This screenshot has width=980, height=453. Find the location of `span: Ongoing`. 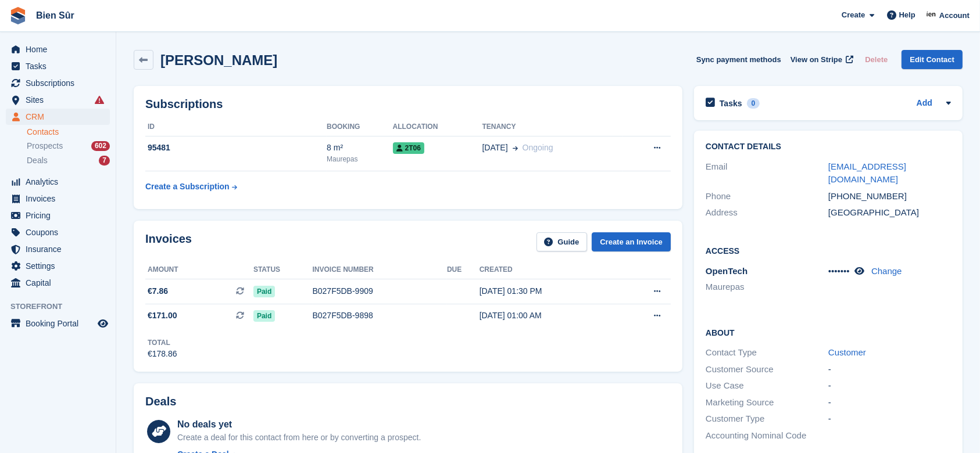

span: Ongoing is located at coordinates (538, 148).